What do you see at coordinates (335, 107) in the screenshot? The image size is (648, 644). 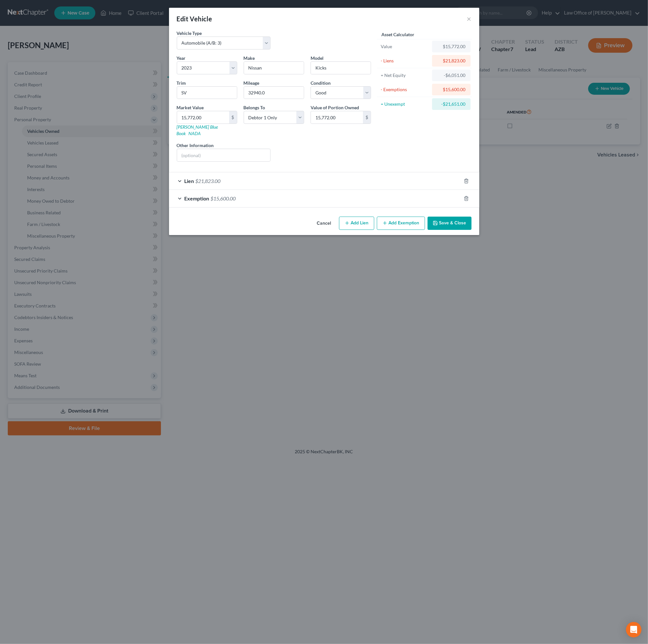 I see `label: Value of Portion Owned` at bounding box center [335, 107].